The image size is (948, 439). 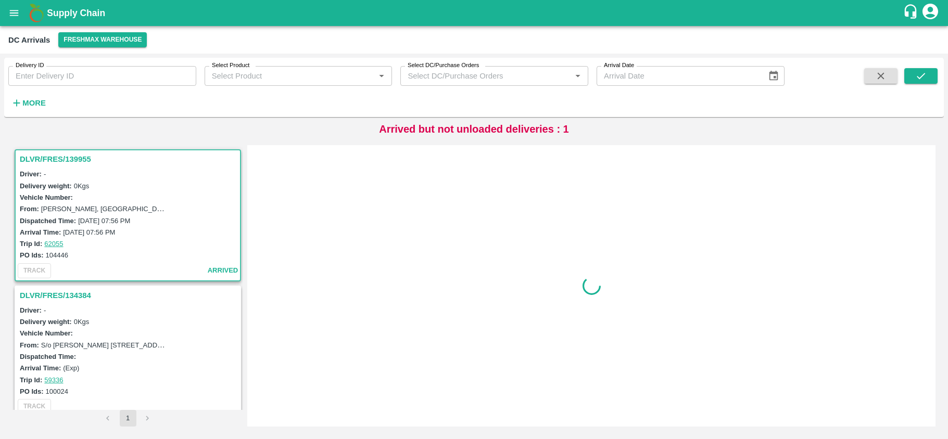 I want to click on strong: More, so click(x=34, y=103).